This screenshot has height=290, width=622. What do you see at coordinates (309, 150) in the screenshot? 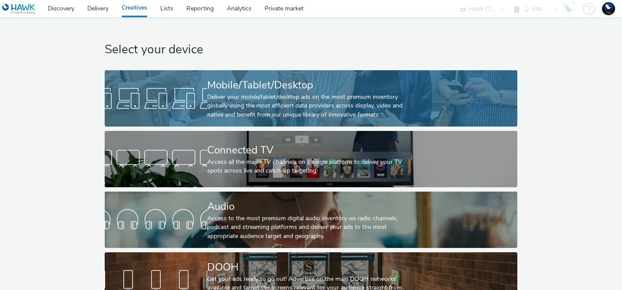
I see `div: Connected TV` at bounding box center [309, 150].